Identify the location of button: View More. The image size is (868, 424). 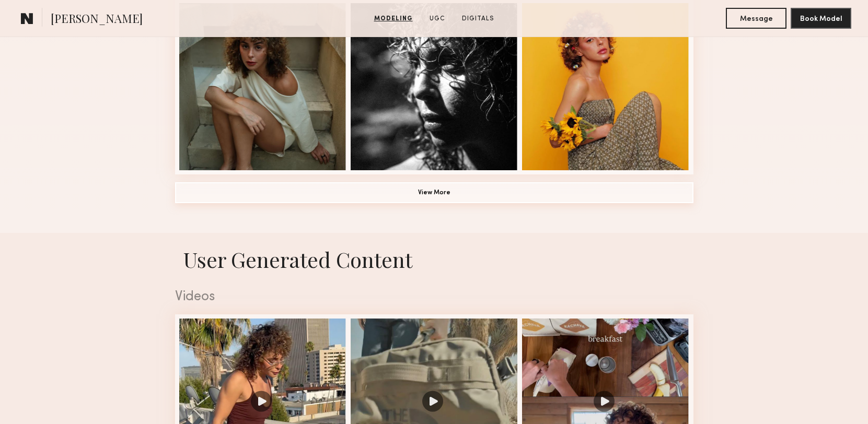
(434, 193).